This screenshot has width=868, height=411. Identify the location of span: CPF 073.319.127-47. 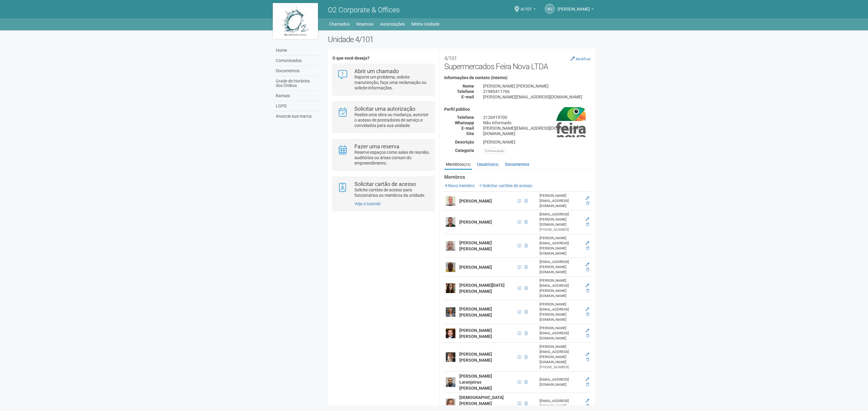
(519, 404).